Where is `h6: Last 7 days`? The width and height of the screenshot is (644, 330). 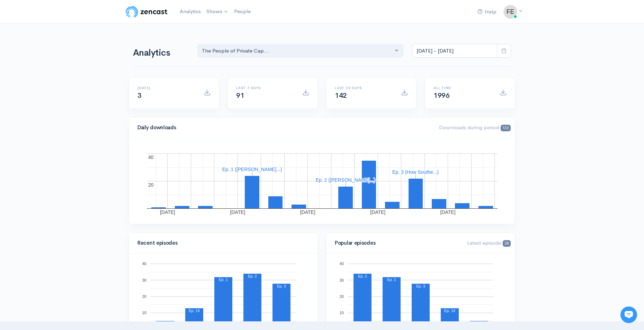 h6: Last 7 days is located at coordinates (265, 88).